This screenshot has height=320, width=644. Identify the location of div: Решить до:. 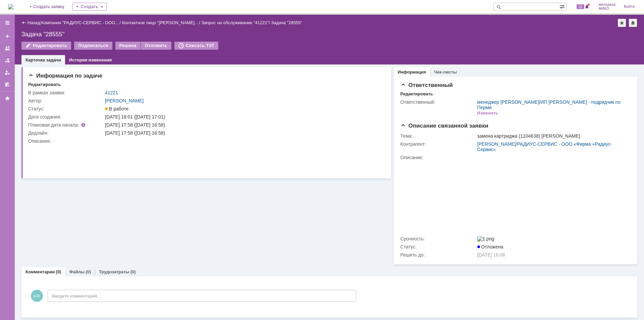
(438, 255).